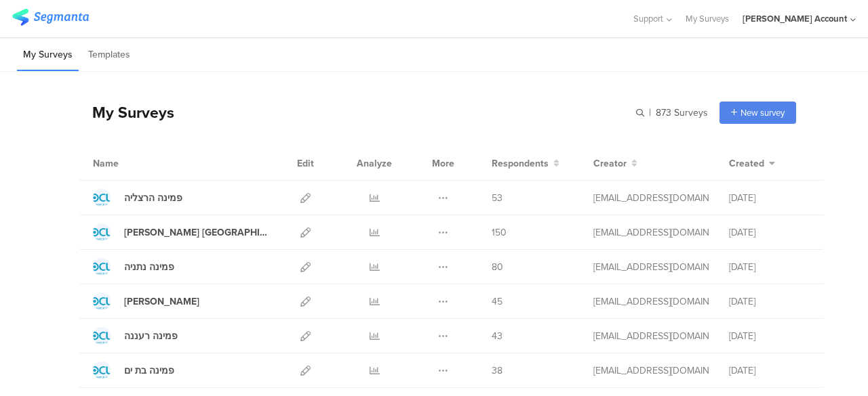 The width and height of the screenshot is (868, 396). Describe the element at coordinates (497, 336) in the screenshot. I see `span: 43` at that location.